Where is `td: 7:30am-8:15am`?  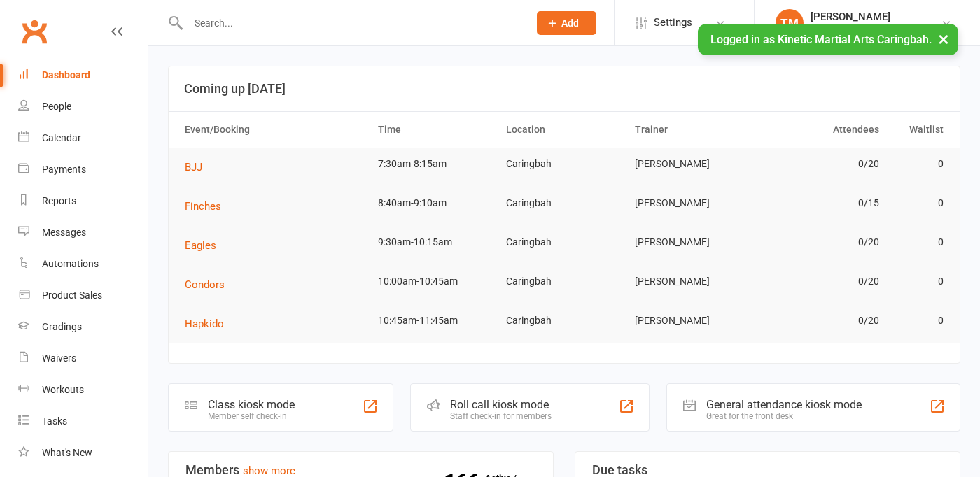
td: 7:30am-8:15am is located at coordinates (436, 164).